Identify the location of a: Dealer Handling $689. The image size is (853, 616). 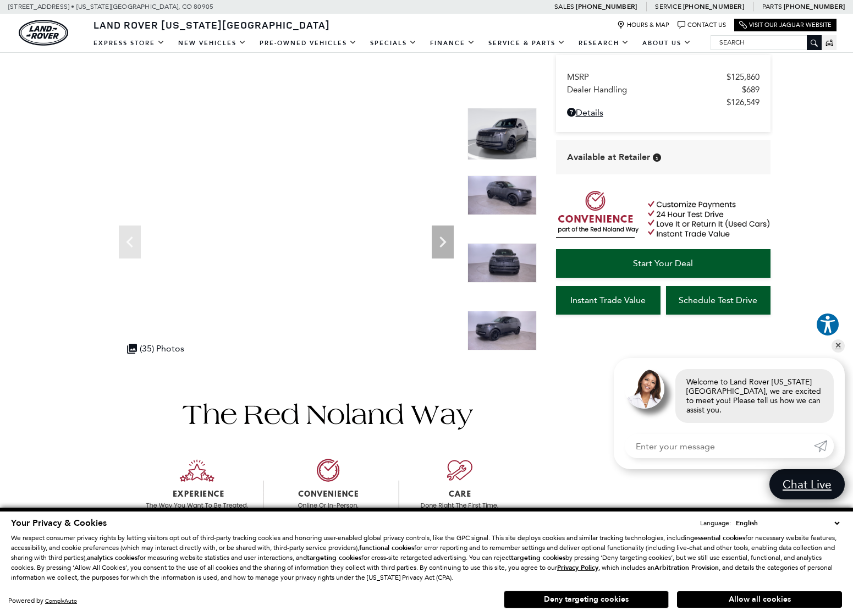
(663, 89).